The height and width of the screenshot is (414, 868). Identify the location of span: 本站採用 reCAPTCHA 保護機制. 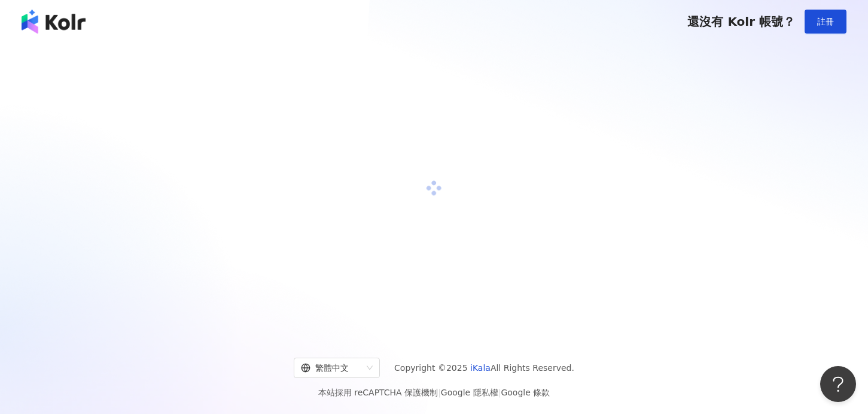
(434, 393).